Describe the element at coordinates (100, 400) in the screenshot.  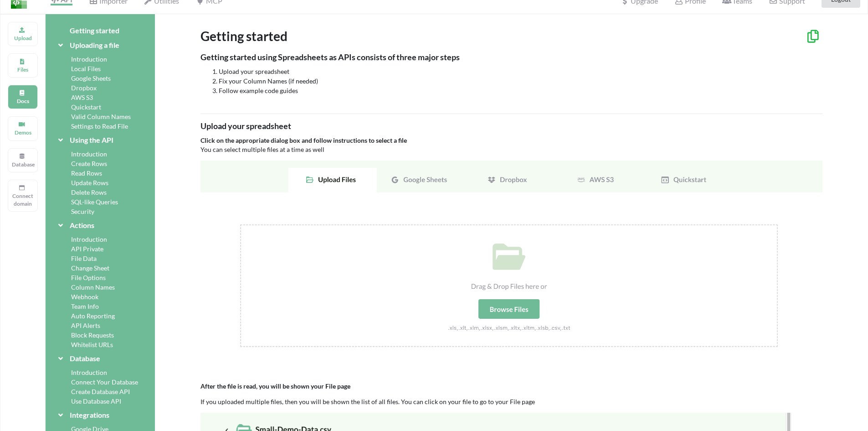
I see `div: Use Database API` at that location.